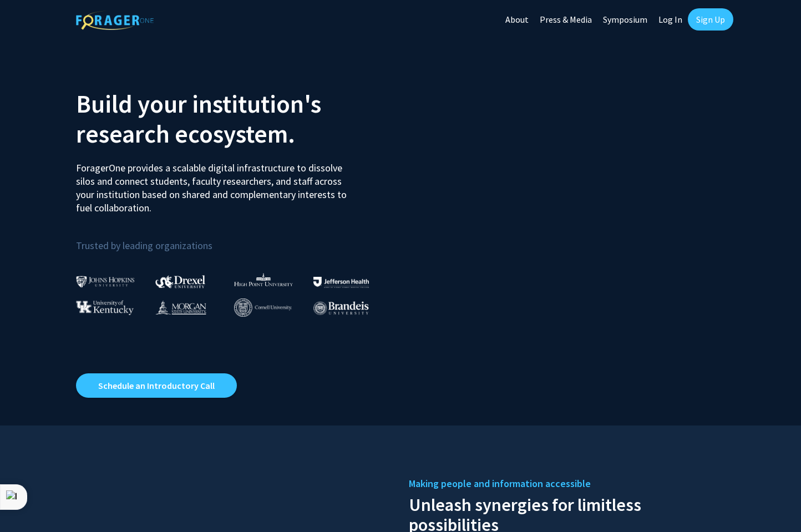  I want to click on img: Brandeis University, so click(341, 308).